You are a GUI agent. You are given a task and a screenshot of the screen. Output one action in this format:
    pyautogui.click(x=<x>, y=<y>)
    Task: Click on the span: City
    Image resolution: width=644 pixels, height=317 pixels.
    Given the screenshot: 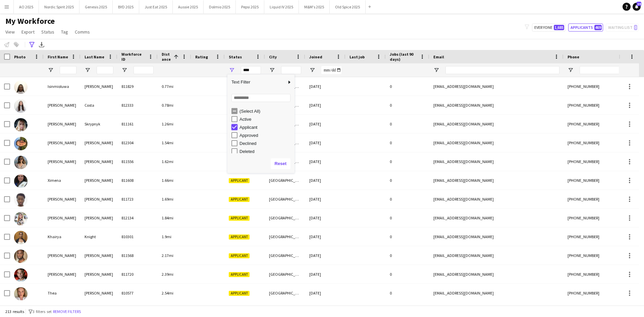 What is the action you would take?
    pyautogui.click(x=273, y=57)
    